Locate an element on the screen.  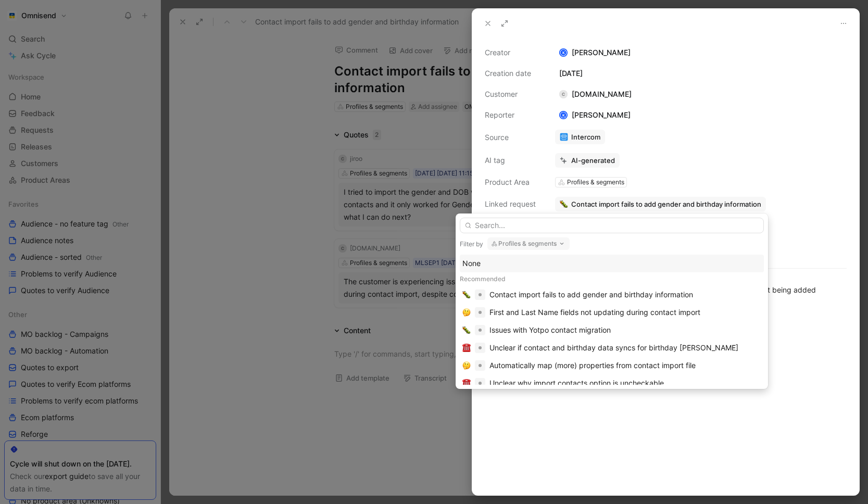
div: None is located at coordinates (612, 263).